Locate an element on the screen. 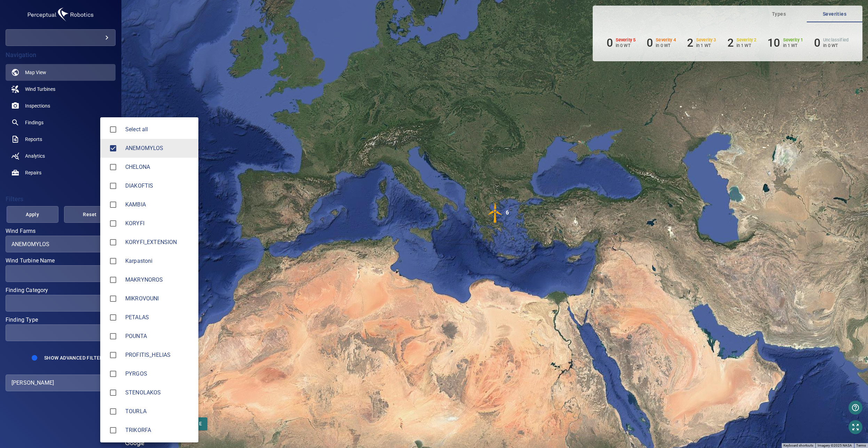 Image resolution: width=868 pixels, height=448 pixels. div: Wind Farms MIKROVOUNI is located at coordinates (159, 299).